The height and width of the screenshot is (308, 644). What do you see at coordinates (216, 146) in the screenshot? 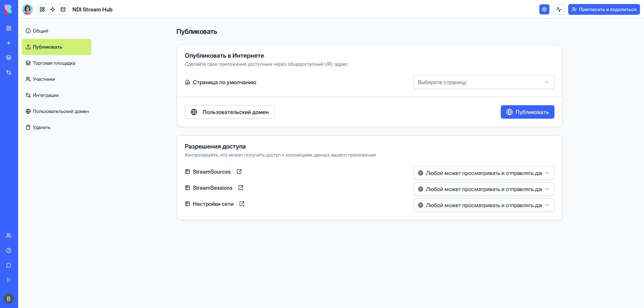
I see `font: Разрешения доступа` at bounding box center [216, 146].